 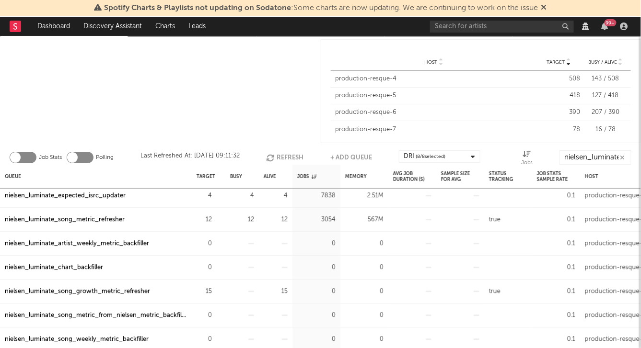 I want to click on a: Discovery Assistant, so click(x=113, y=26).